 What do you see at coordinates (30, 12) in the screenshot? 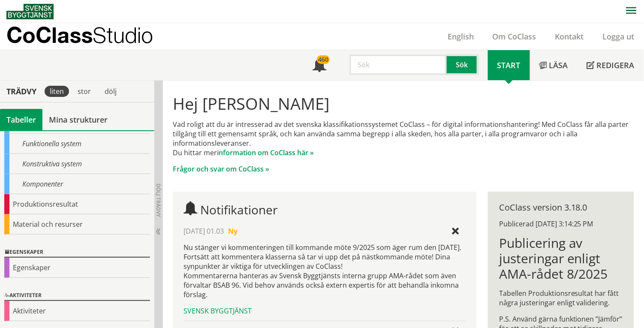
I see `img: Svensk Byggtjänst` at bounding box center [30, 12].